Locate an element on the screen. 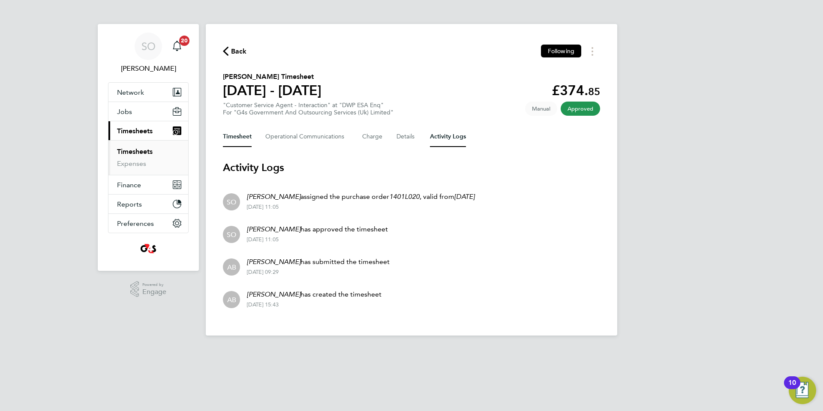  button: Jobs is located at coordinates (148, 112).